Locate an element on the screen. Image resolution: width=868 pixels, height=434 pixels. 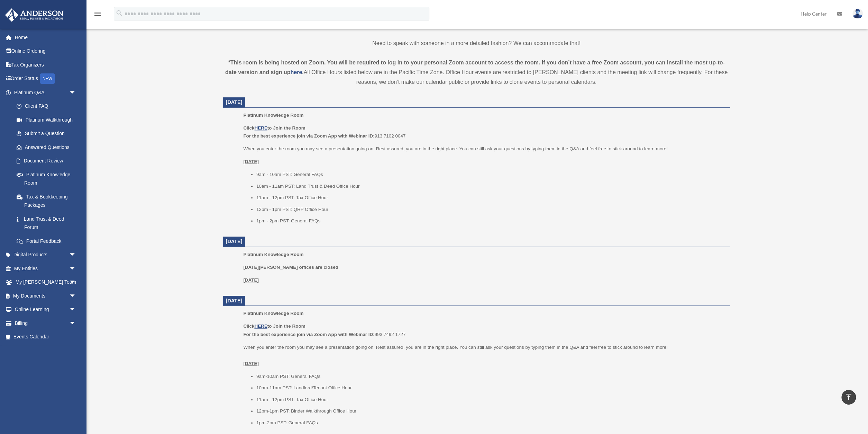
li: 1pm-2pm PST: General FAQs is located at coordinates (491, 423).